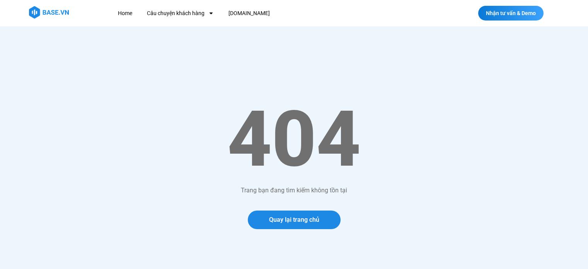 The image size is (588, 269). Describe the element at coordinates (294, 220) in the screenshot. I see `span: Quay lại trang chủ` at that location.